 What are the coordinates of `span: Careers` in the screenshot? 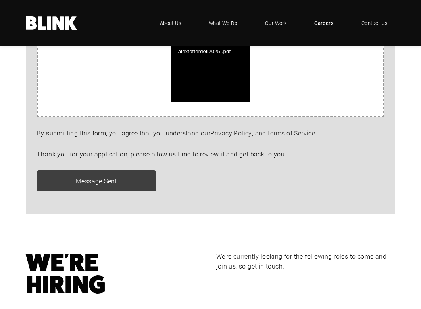 It's located at (323, 23).